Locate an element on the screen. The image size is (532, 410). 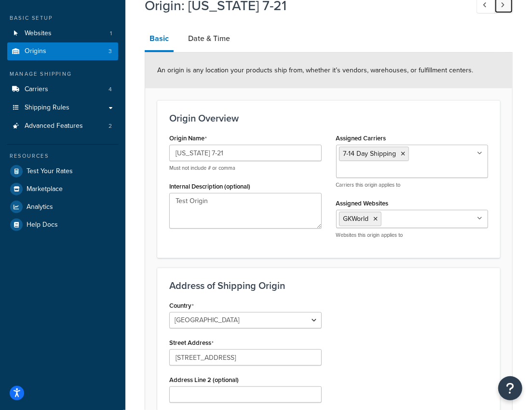
li: Advanced Features is located at coordinates (62, 126).